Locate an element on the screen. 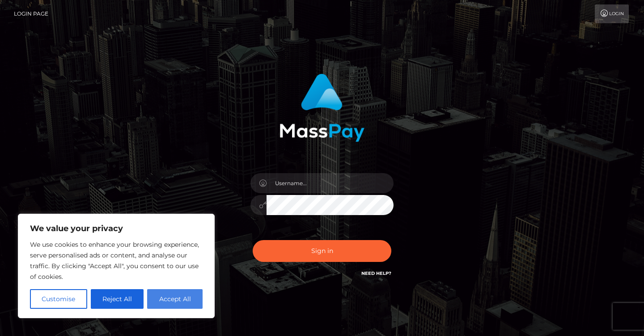  button: Customise is located at coordinates (58, 299).